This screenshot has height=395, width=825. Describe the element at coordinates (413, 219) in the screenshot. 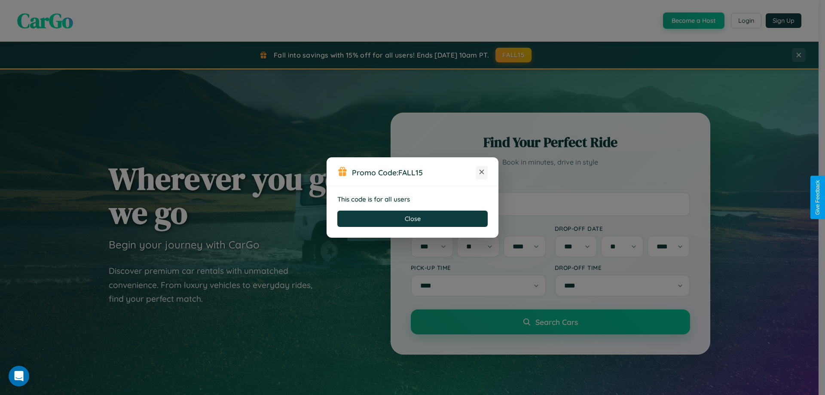

I see `button: Close` at that location.